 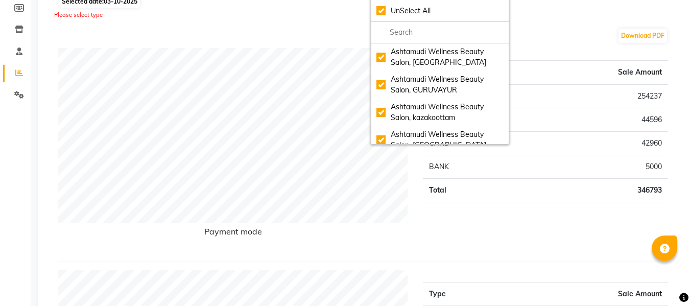 I want to click on div: UnSelect All, so click(x=440, y=11).